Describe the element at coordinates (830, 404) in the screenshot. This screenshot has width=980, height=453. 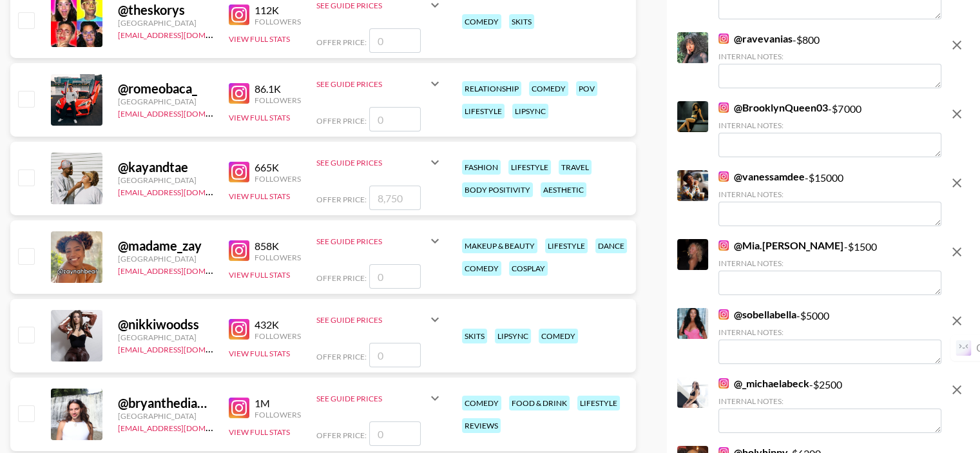
I see `div: - $ 2500` at that location.